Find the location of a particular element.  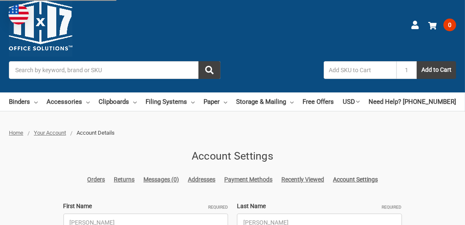

a: Addresses is located at coordinates (201, 180).